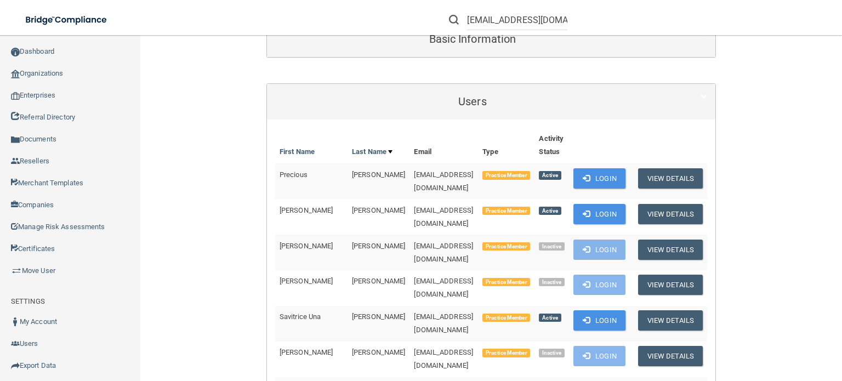  Describe the element at coordinates (473, 39) in the screenshot. I see `h5: Basic Information` at that location.